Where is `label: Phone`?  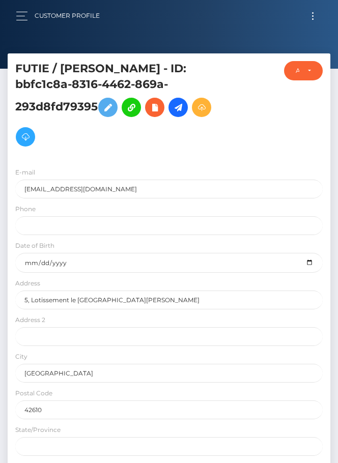
label: Phone is located at coordinates (25, 209).